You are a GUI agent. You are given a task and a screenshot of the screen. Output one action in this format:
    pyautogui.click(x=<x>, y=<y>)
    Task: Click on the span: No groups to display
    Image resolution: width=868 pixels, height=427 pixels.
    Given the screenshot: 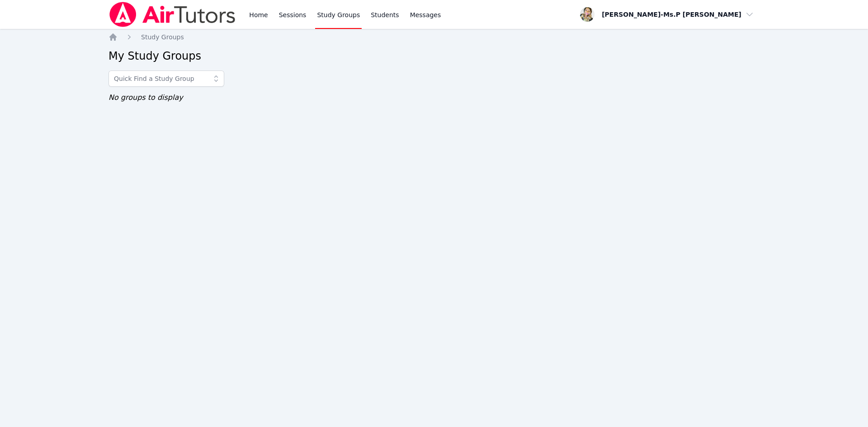 What is the action you would take?
    pyautogui.click(x=146, y=97)
    